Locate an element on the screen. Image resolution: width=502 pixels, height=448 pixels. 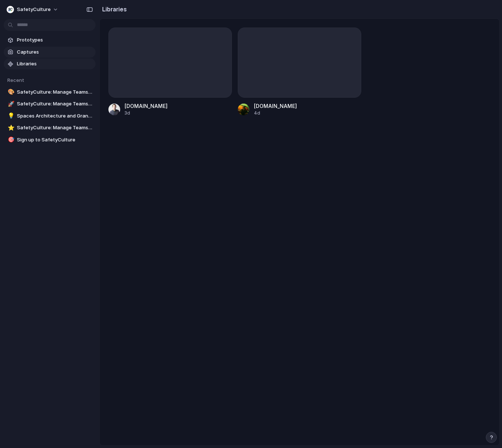
h2: Libraries is located at coordinates (113, 9).